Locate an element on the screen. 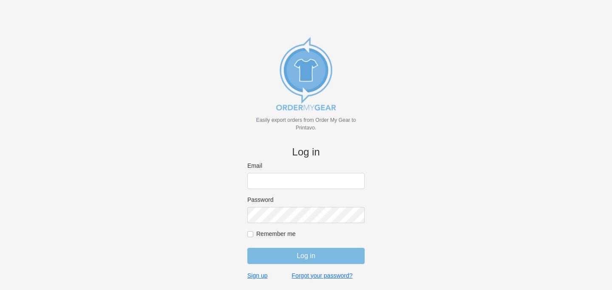 The image size is (612, 290). a: Sign up is located at coordinates (257, 275).